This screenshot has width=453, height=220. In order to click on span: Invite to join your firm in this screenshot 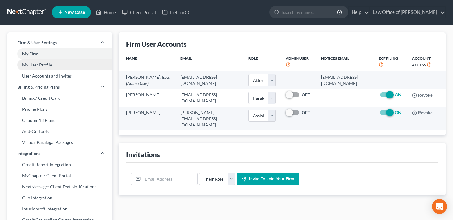, I will do `click(272, 179)`.